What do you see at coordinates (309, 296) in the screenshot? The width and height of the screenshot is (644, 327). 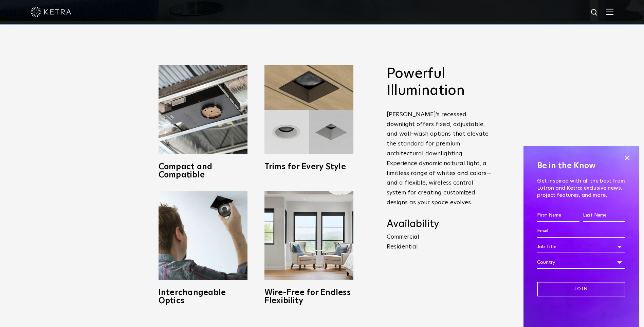 I see `h3: Wire-Free for Endless Flexibility` at bounding box center [309, 296].